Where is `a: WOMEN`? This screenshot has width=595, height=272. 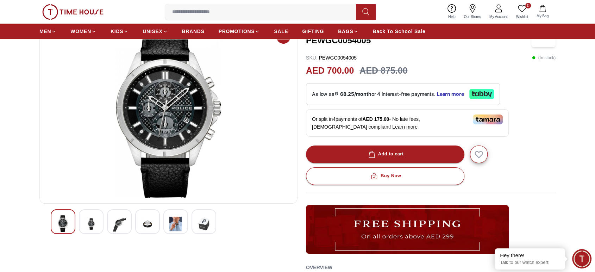 a: WOMEN is located at coordinates (83, 31).